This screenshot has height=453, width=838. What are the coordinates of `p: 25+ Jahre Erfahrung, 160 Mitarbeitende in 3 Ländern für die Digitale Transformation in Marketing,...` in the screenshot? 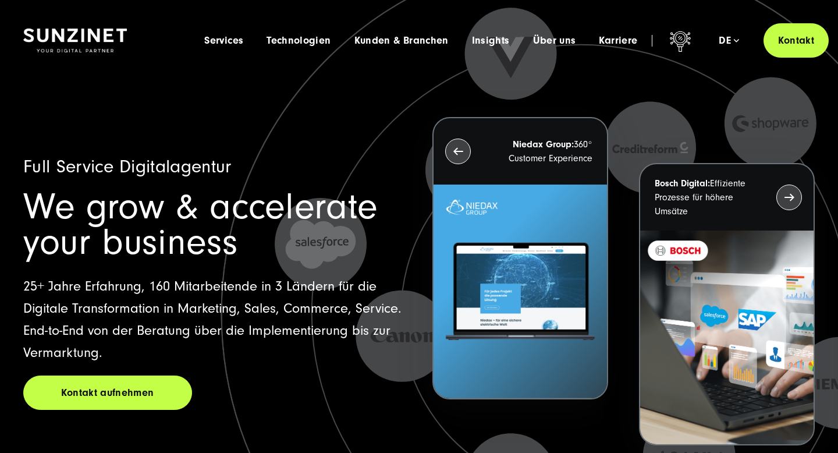 It's located at (214, 320).